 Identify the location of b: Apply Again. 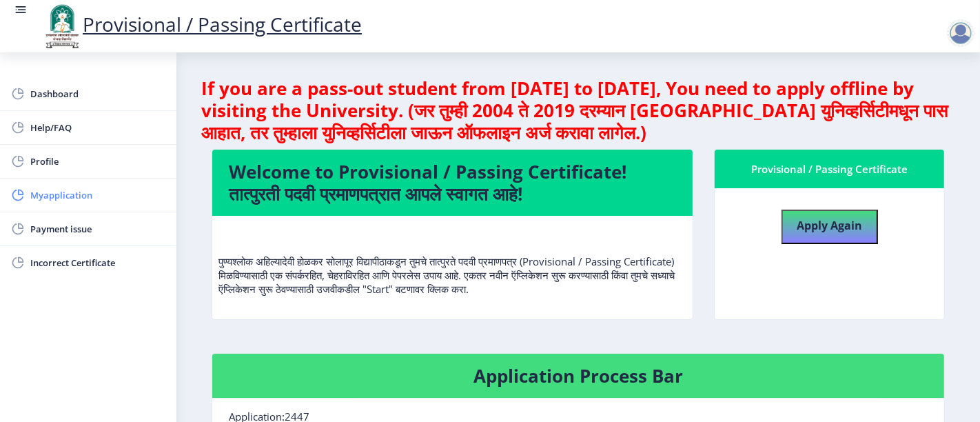
(829, 226).